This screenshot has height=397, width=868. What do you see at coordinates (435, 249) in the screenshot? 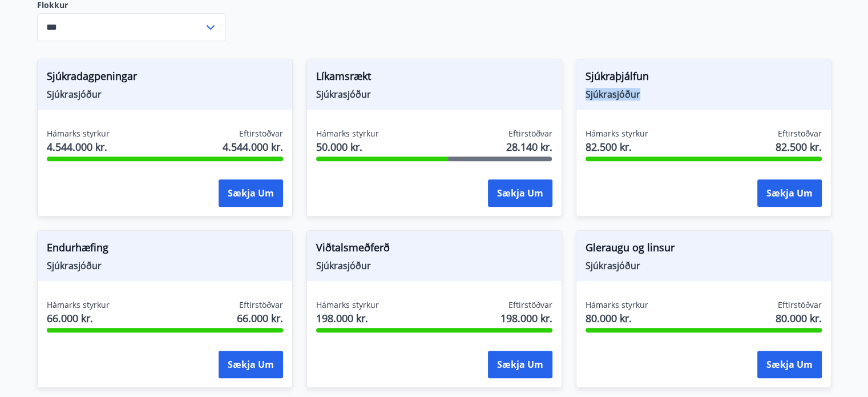
I see `span: Viðtalsmeðferð` at bounding box center [435, 249].